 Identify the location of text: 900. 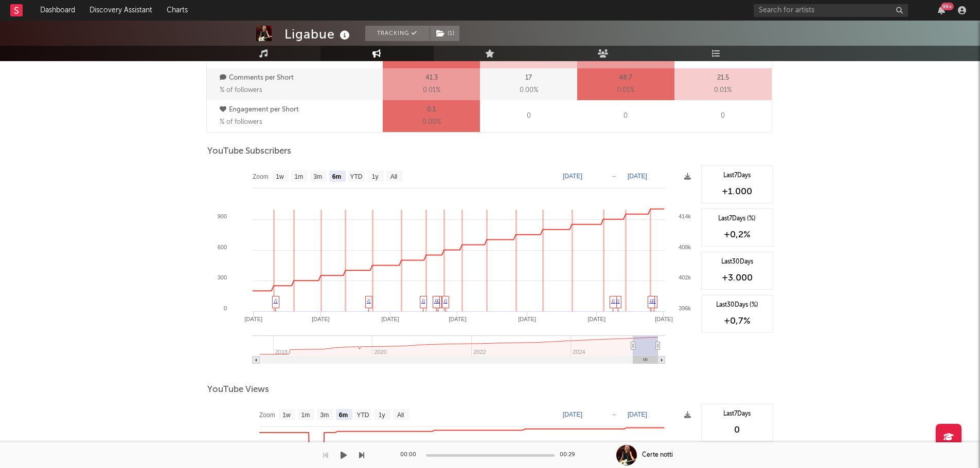
(222, 217).